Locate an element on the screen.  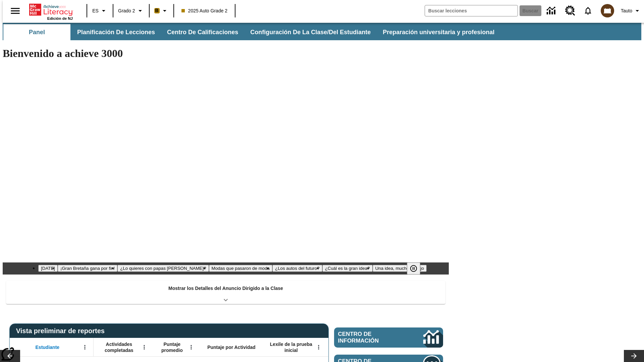
button: Pausar is located at coordinates (414, 268).